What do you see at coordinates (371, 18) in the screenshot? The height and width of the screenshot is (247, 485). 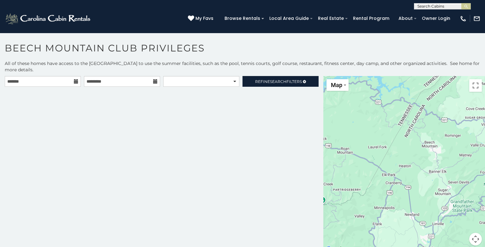 I see `a: Rental Program` at bounding box center [371, 18].